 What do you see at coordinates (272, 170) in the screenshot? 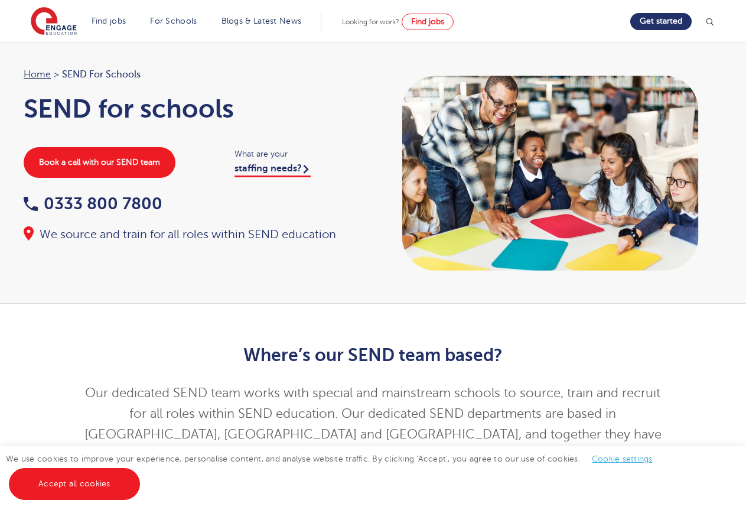
I see `a: staffing needs?` at bounding box center [272, 170].